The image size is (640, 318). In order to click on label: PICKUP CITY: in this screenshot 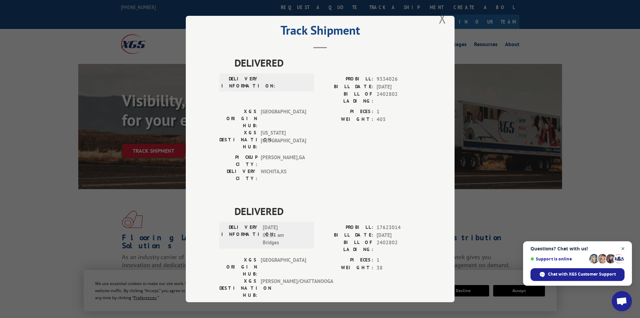, I will do `click(238, 161)`.